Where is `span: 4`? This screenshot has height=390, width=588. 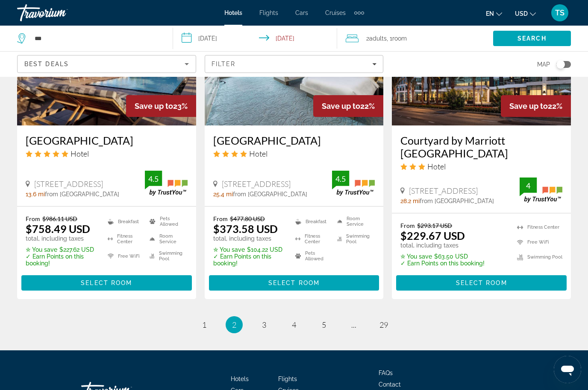 span: 4 is located at coordinates (294, 325).